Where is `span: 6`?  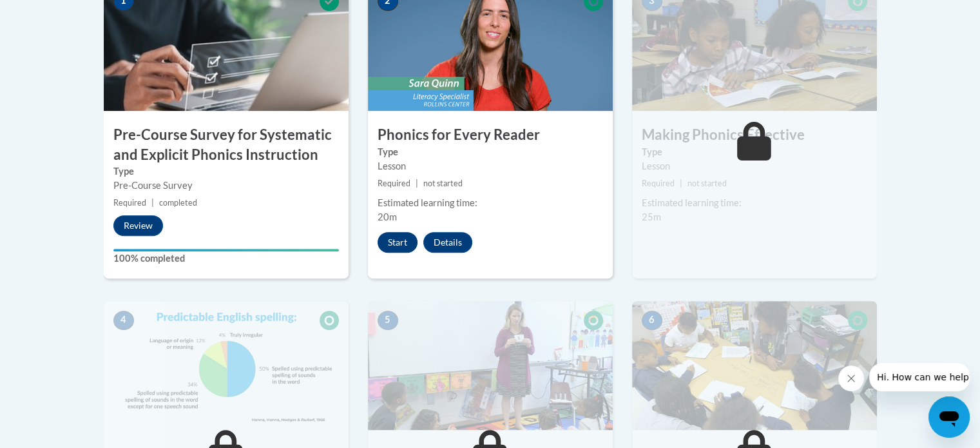
span: 6 is located at coordinates (652, 320).